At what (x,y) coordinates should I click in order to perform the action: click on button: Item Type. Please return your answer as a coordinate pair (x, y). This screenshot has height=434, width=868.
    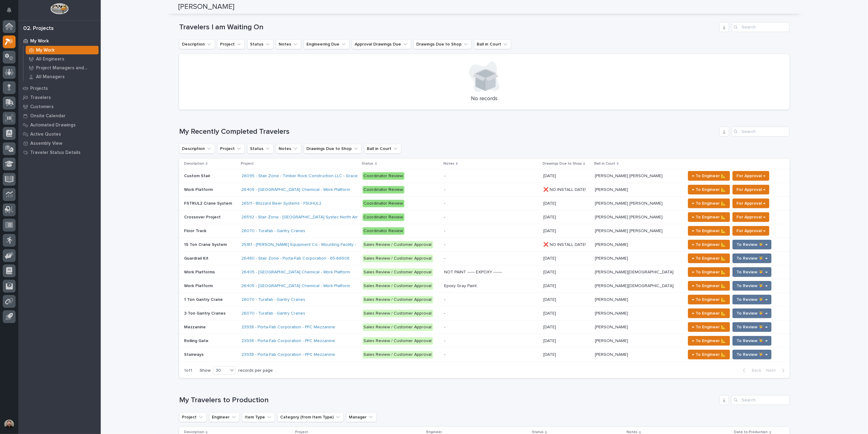
    Looking at the image, I should click on (259, 417).